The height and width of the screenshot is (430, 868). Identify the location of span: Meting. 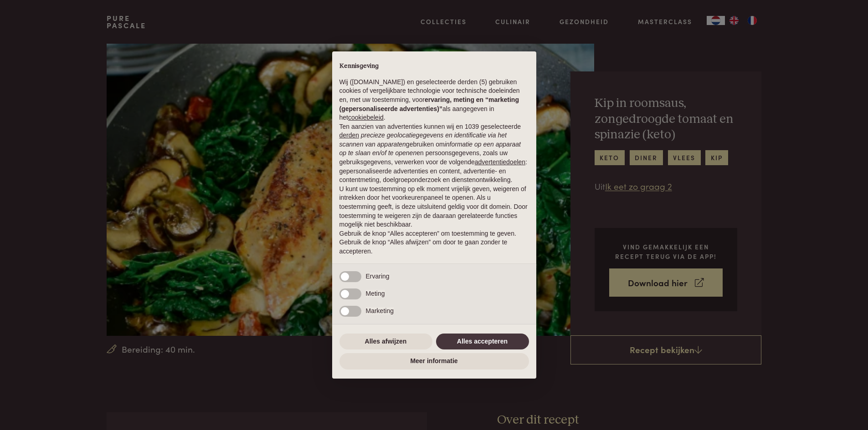
(376, 294).